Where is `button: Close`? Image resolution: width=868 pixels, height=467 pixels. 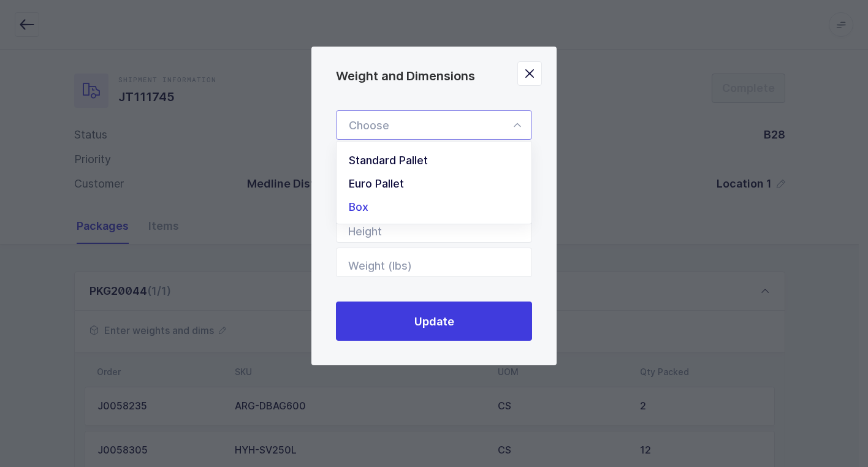
button: Close is located at coordinates (530, 74).